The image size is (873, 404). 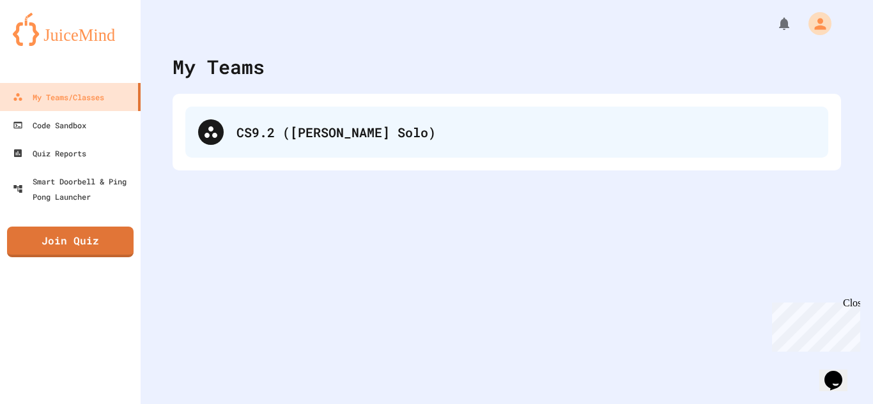 I want to click on div: My Notifications, so click(x=774, y=24).